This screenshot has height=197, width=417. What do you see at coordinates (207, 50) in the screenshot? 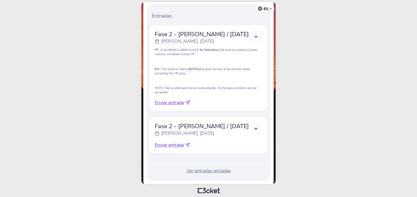
I see `strong: 7 de Setembro` at bounding box center [207, 50].